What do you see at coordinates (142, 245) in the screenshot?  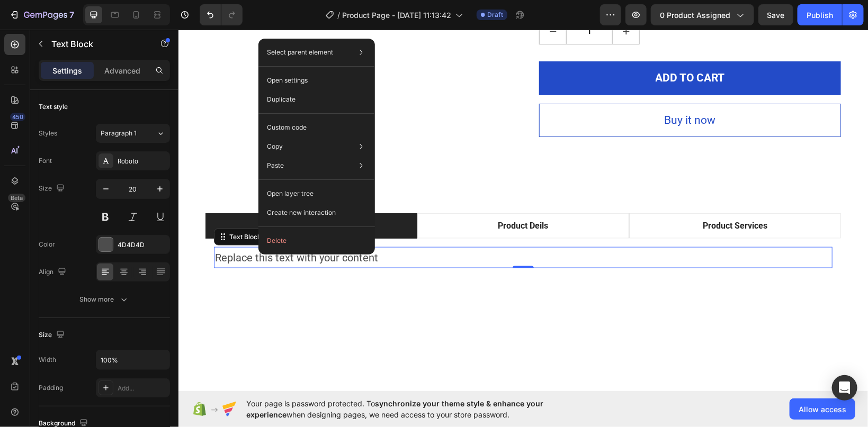 I see `div: 4D4D4D` at bounding box center [142, 245].